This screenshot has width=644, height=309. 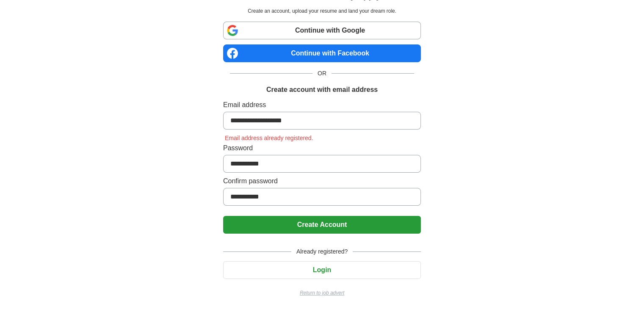 What do you see at coordinates (322, 53) in the screenshot?
I see `a: Continue with Facebook` at bounding box center [322, 53].